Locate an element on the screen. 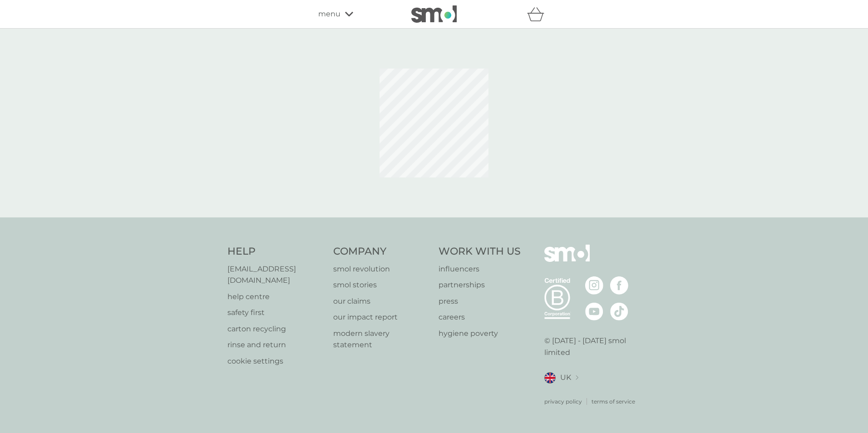 The width and height of the screenshot is (868, 433). h4: Work With Us is located at coordinates (479, 252).